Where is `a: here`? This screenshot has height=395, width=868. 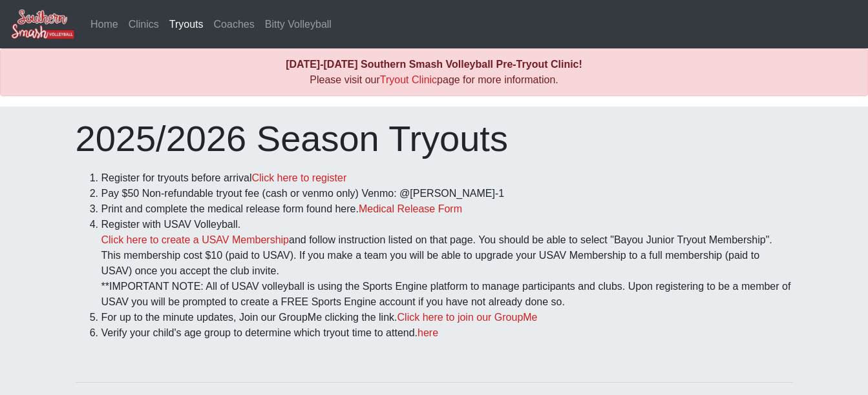
a: here is located at coordinates (428, 333).